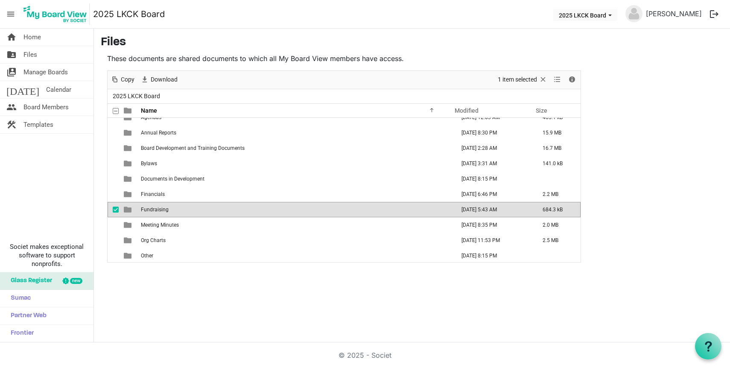 Image resolution: width=730 pixels, height=368 pixels. What do you see at coordinates (38, 125) in the screenshot?
I see `span: Templates` at bounding box center [38, 125].